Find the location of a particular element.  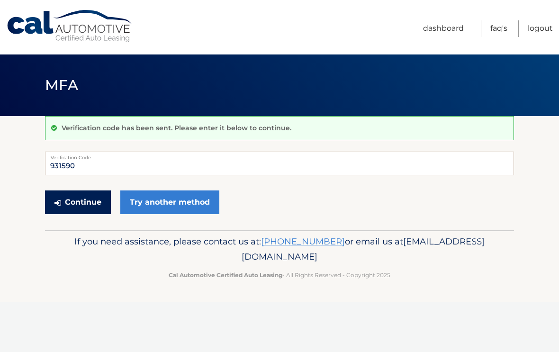

button: Continue is located at coordinates (78, 202).